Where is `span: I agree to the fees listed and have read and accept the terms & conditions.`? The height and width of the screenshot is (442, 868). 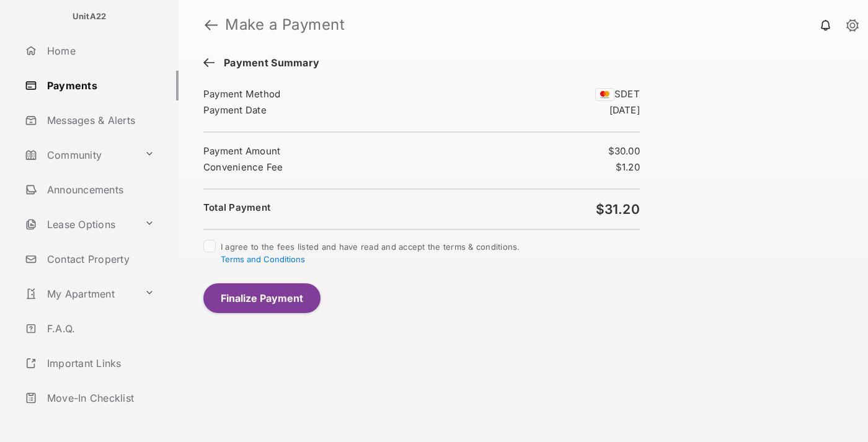 span: I agree to the fees listed and have read and accept the terms & conditions. is located at coordinates (371, 253).